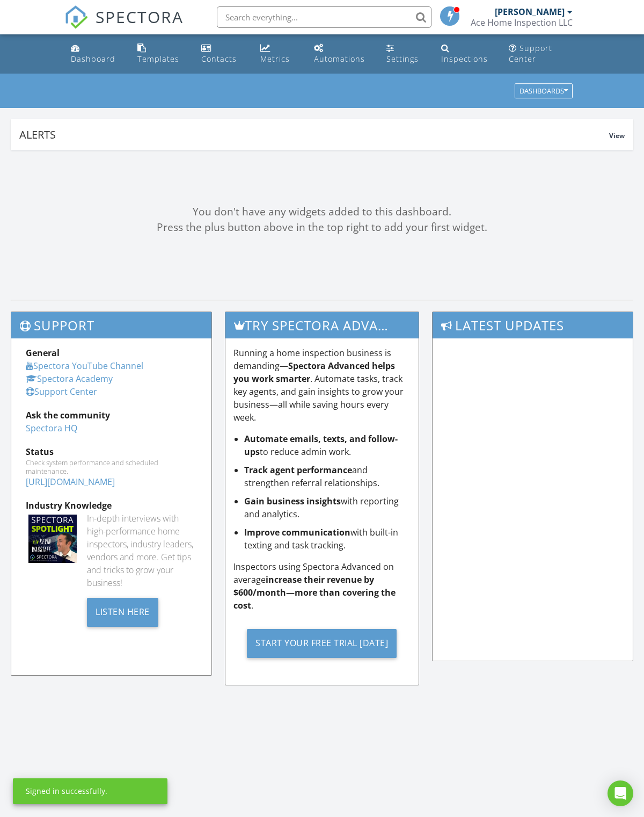 This screenshot has height=817, width=644. I want to click on div: Check system performance and scheduled maintenance., so click(111, 467).